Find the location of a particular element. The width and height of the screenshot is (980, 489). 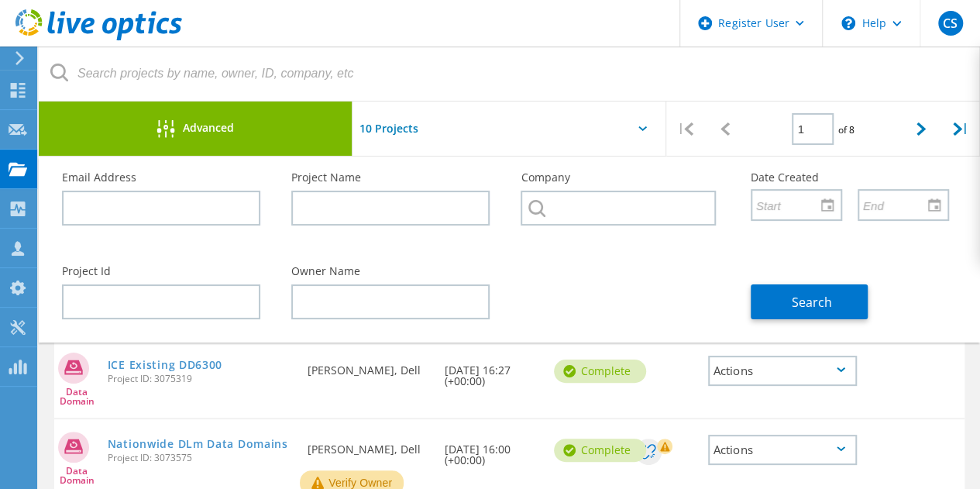

button: Search is located at coordinates (809, 301).